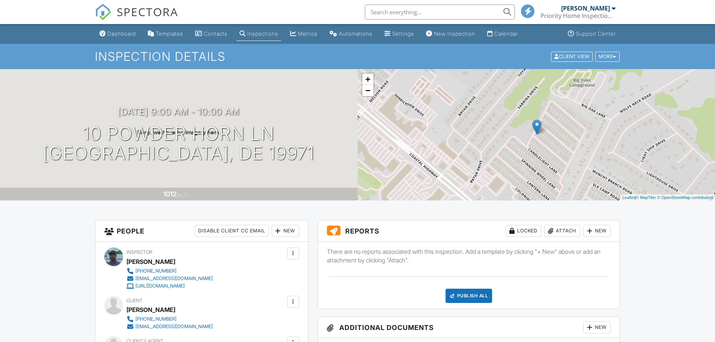  What do you see at coordinates (455, 33) in the screenshot?
I see `div: New Inspection` at bounding box center [455, 33].